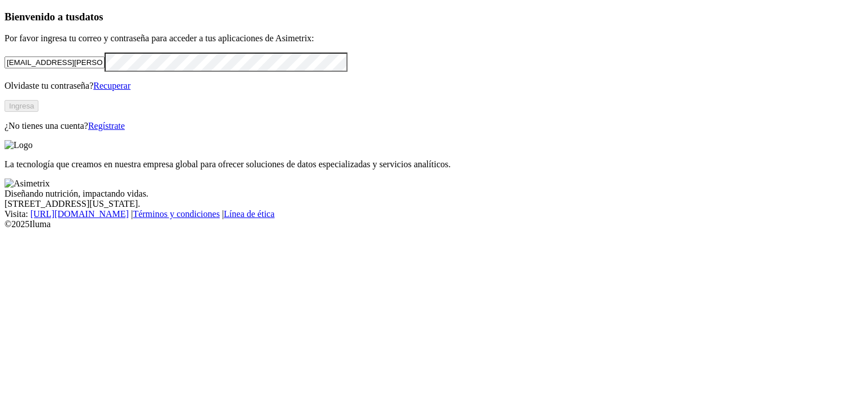 Image resolution: width=868 pixels, height=417 pixels. I want to click on button: Ingresa, so click(22, 106).